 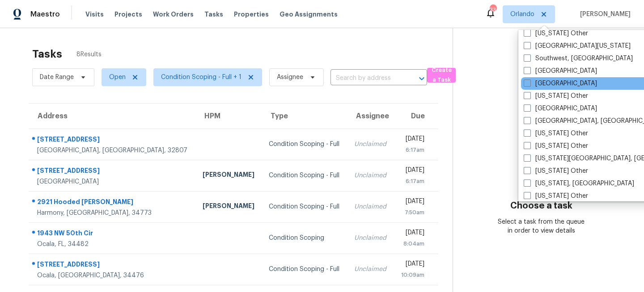 I want to click on span: Geo Assignments, so click(x=308, y=14).